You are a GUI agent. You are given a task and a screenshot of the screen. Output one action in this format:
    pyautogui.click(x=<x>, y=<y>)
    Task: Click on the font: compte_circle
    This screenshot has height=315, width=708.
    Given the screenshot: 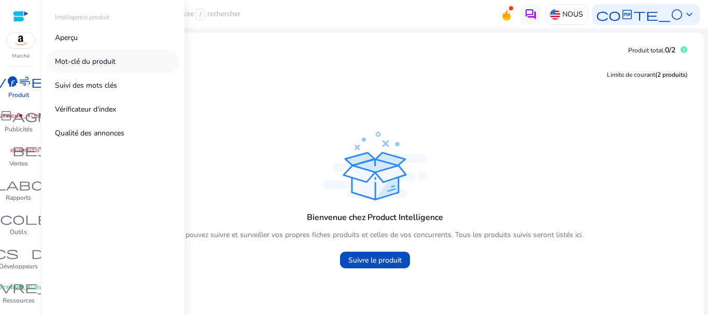 What is the action you would take?
    pyautogui.click(x=639, y=15)
    